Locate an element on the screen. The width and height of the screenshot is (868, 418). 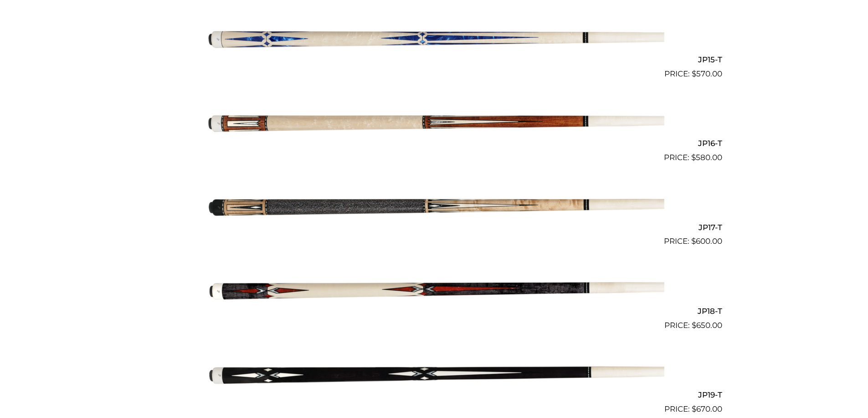
a: JP19-T $670.00 is located at coordinates (434, 375).